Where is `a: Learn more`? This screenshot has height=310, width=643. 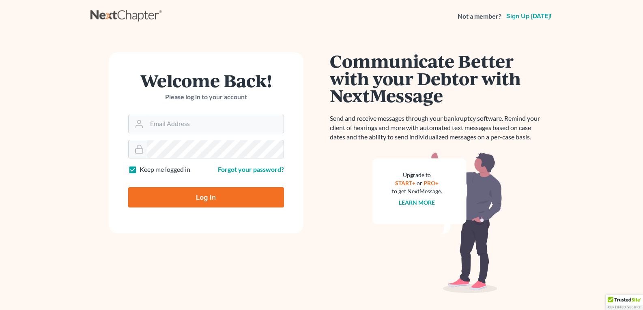 a: Learn more is located at coordinates (417, 202).